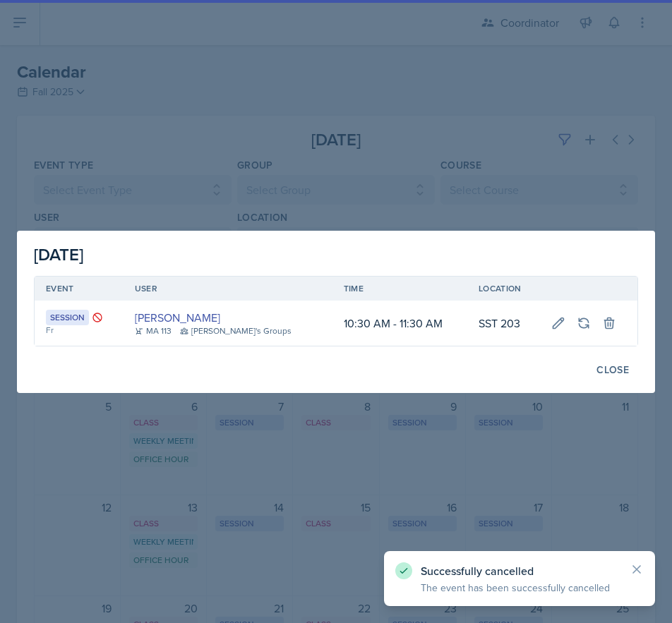  What do you see at coordinates (79, 330) in the screenshot?
I see `div: Fr` at bounding box center [79, 330].